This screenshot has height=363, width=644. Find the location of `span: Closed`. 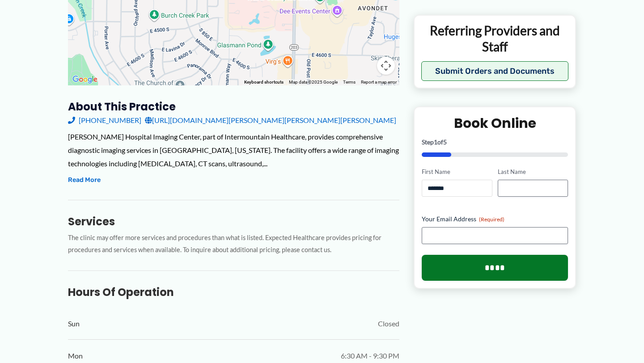

span: Closed is located at coordinates (388, 324).